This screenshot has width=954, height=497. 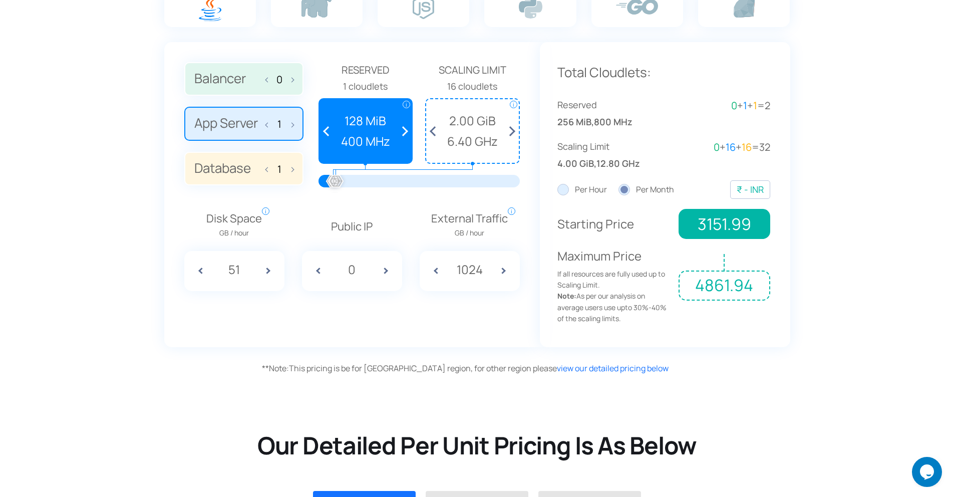 I want to click on span: 2.00 GiB, so click(x=472, y=121).